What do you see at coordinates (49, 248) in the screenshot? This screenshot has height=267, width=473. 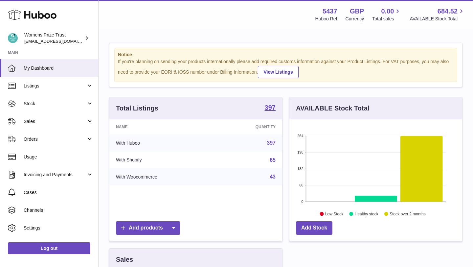 I see `a: Log out` at bounding box center [49, 248].